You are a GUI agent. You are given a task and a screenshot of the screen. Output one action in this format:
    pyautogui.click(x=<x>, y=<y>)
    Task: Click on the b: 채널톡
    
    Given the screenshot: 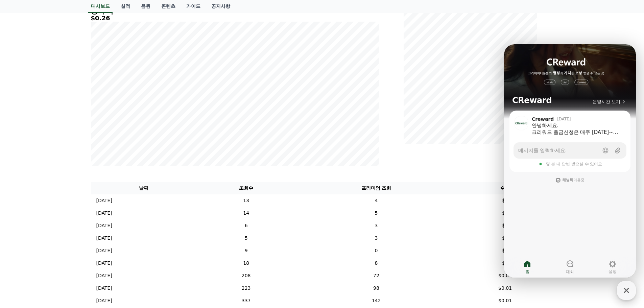 What is the action you would take?
    pyautogui.click(x=64, y=136)
    